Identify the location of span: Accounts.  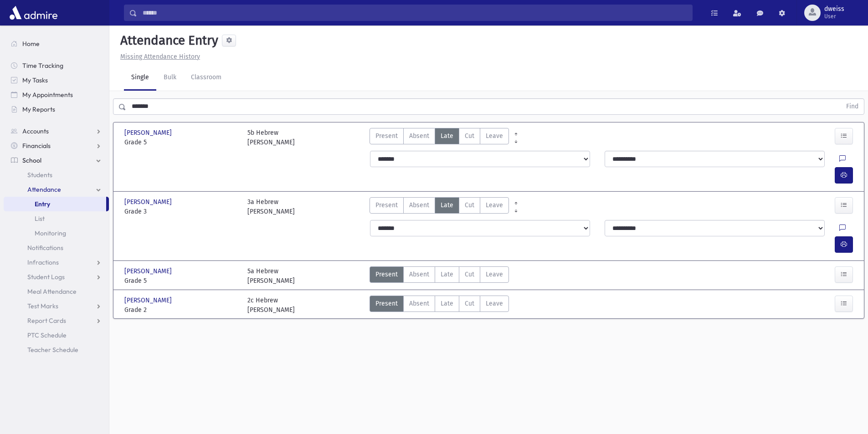
(35, 132).